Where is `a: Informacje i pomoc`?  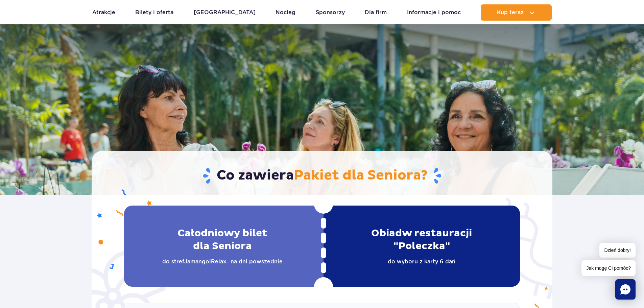 a: Informacje i pomoc is located at coordinates (434, 13).